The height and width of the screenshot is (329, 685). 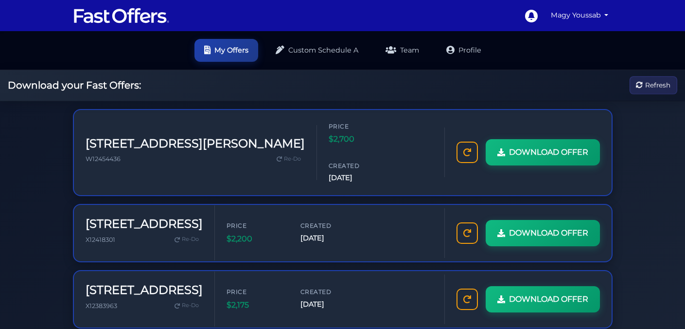 I want to click on a: Magy Youssab, so click(x=580, y=15).